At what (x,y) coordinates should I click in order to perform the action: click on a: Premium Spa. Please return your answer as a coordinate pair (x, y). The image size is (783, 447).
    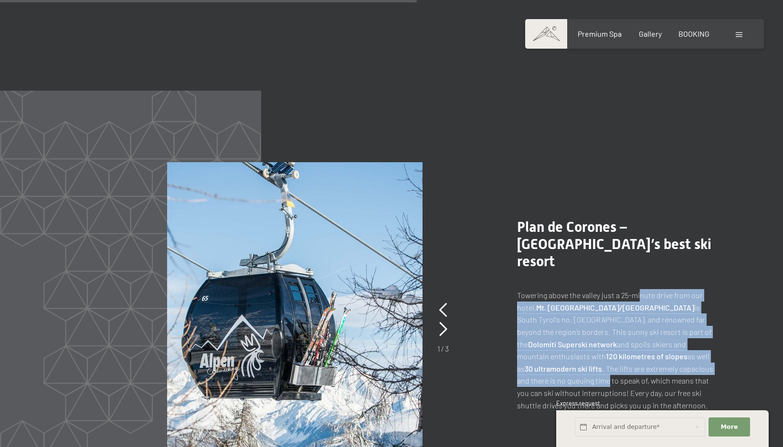
    Looking at the image, I should click on (599, 33).